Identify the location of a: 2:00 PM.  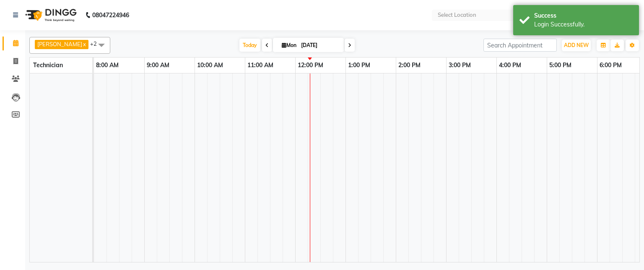
(409, 65).